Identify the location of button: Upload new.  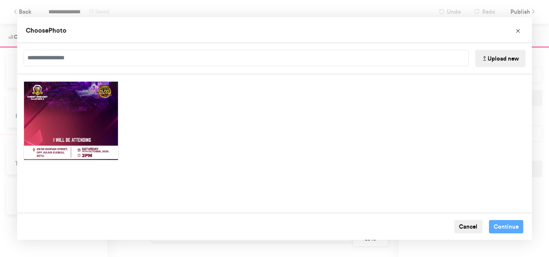
(500, 58).